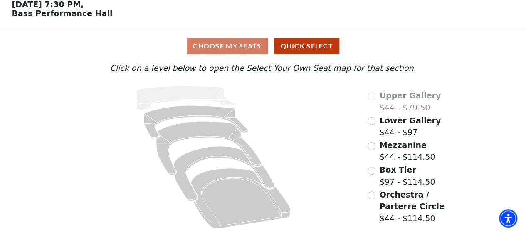 This screenshot has height=233, width=526. What do you see at coordinates (508, 218) in the screenshot?
I see `div: Accessibility Menu` at bounding box center [508, 218].